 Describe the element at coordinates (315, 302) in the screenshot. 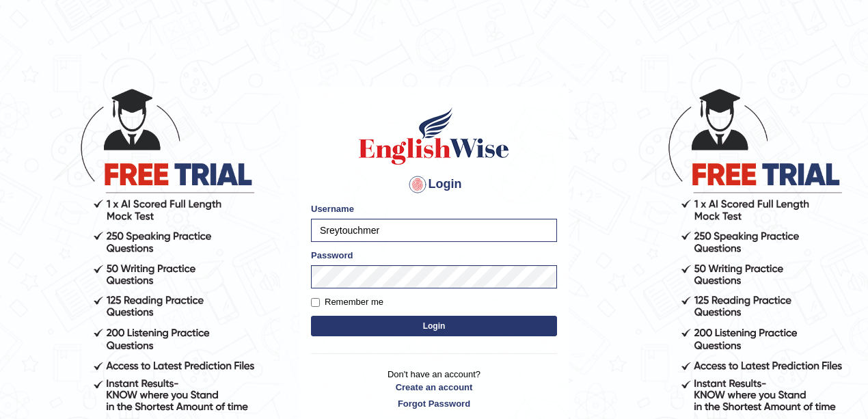

I see `input: Remember me` at that location.